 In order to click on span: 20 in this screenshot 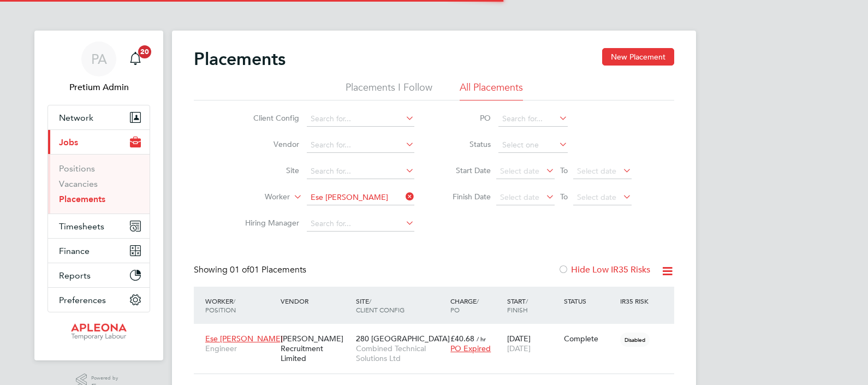, I will do `click(145, 52)`.